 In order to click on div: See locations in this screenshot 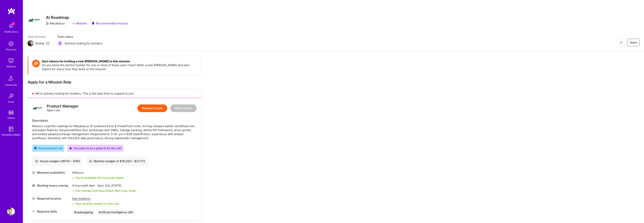, I will do `click(95, 198)`.